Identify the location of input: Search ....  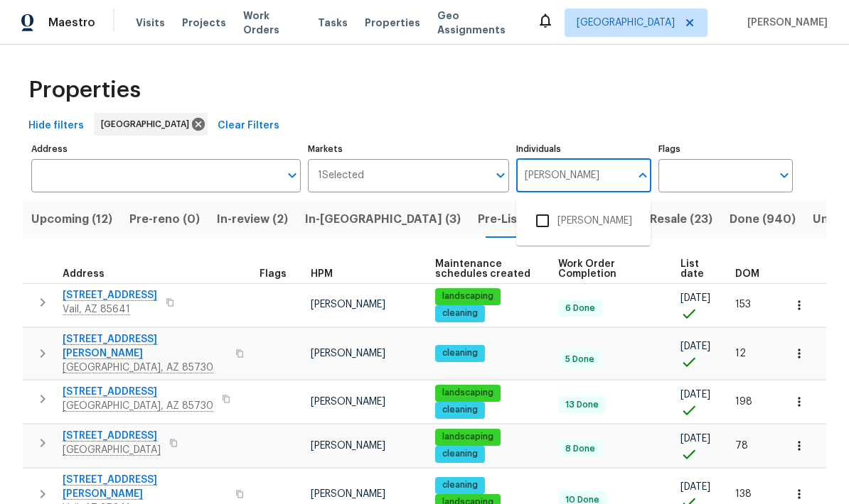
(572, 176).